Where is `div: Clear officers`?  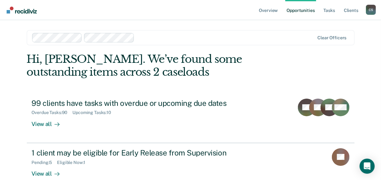 div: Clear officers is located at coordinates (332, 38).